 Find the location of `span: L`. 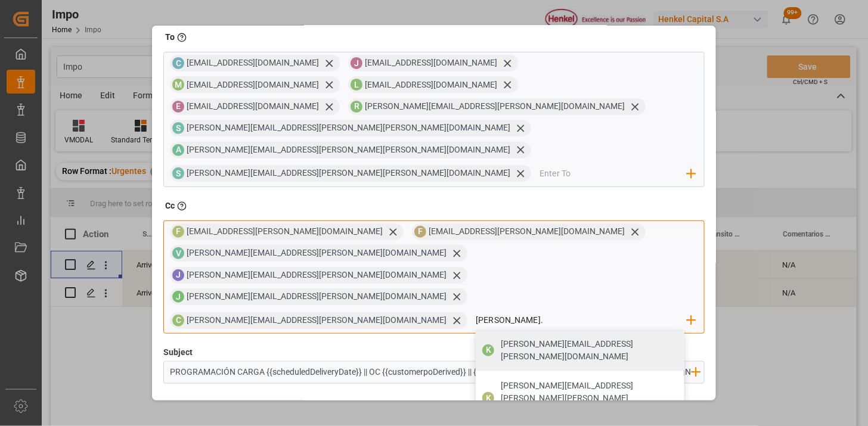

span: L is located at coordinates (356, 84).